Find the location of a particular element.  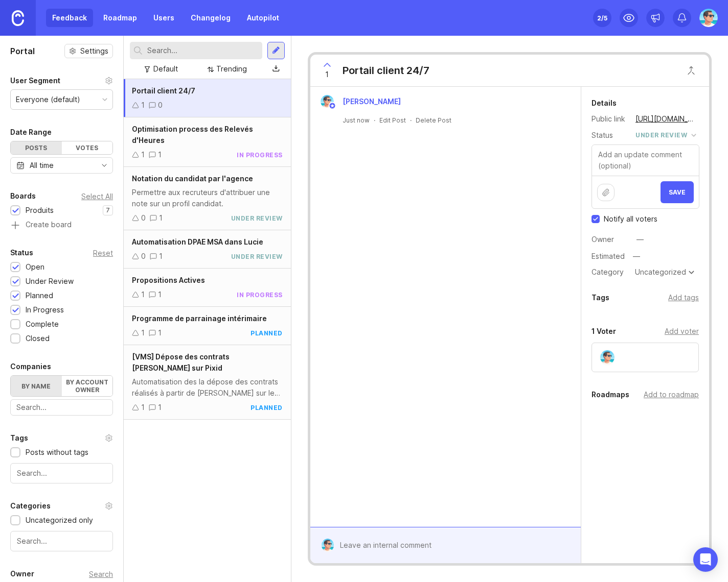

div: User Segment is located at coordinates (35, 81).